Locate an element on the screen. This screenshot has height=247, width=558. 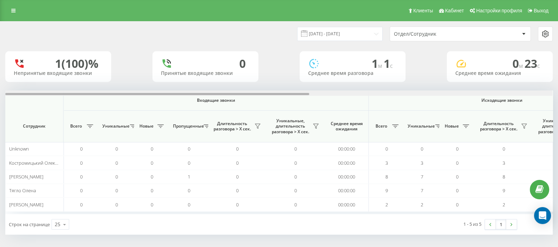
span: Входящие звонки is located at coordinates (216, 100).